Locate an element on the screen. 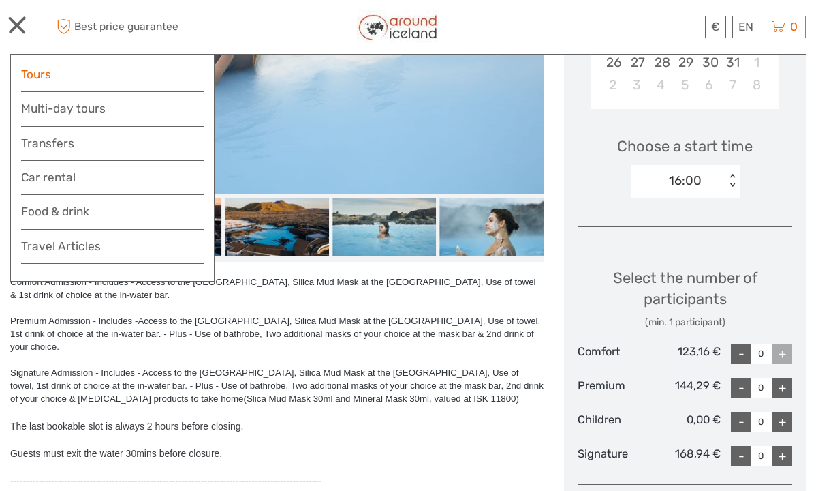 The width and height of the screenshot is (816, 491). div: Choose Friday, October 31st, 2025 is located at coordinates (733, 62).